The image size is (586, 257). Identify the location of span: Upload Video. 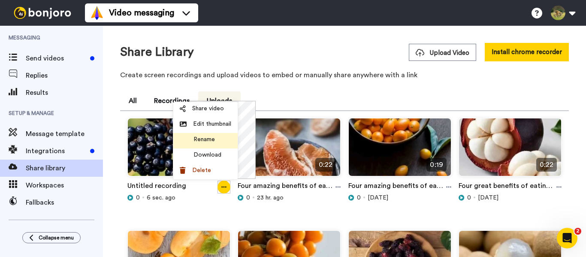
(442, 53).